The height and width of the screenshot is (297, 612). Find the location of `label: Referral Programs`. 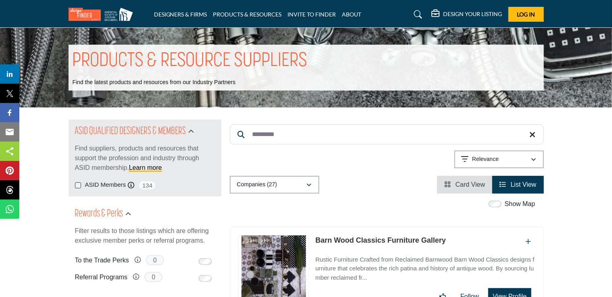

label: Referral Programs is located at coordinates (101, 277).